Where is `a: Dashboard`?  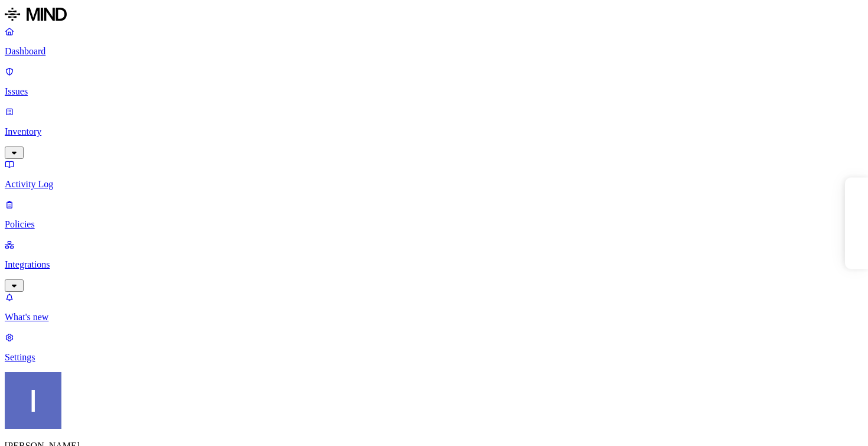 a: Dashboard is located at coordinates (434, 41).